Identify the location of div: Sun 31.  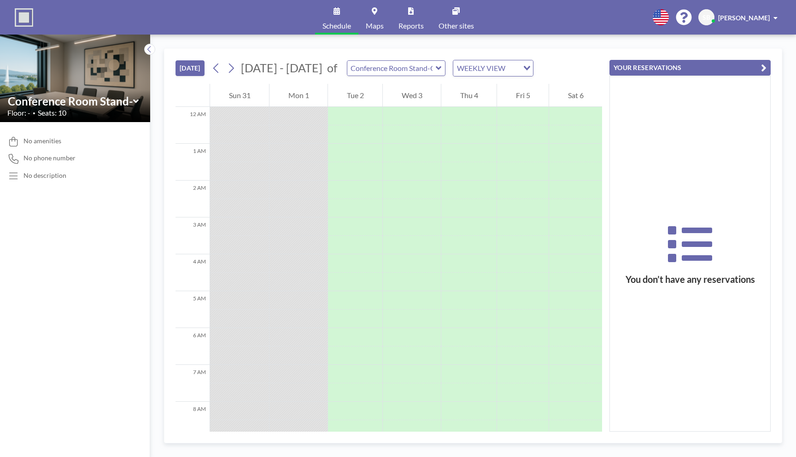
(239, 95).